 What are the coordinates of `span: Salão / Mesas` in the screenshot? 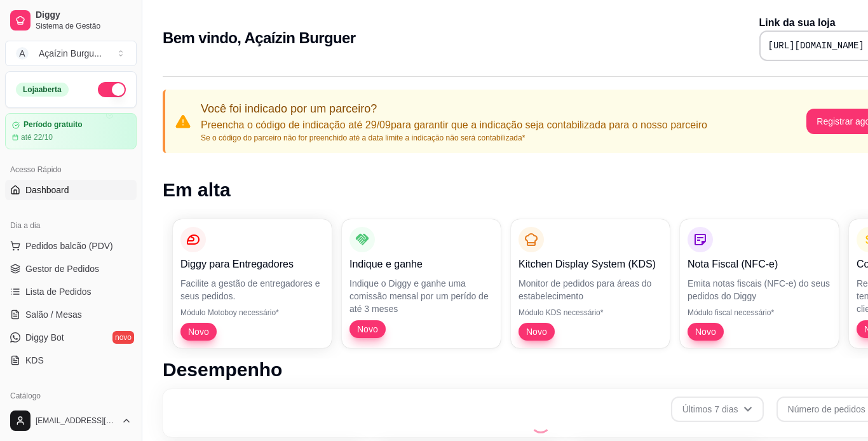 It's located at (53, 315).